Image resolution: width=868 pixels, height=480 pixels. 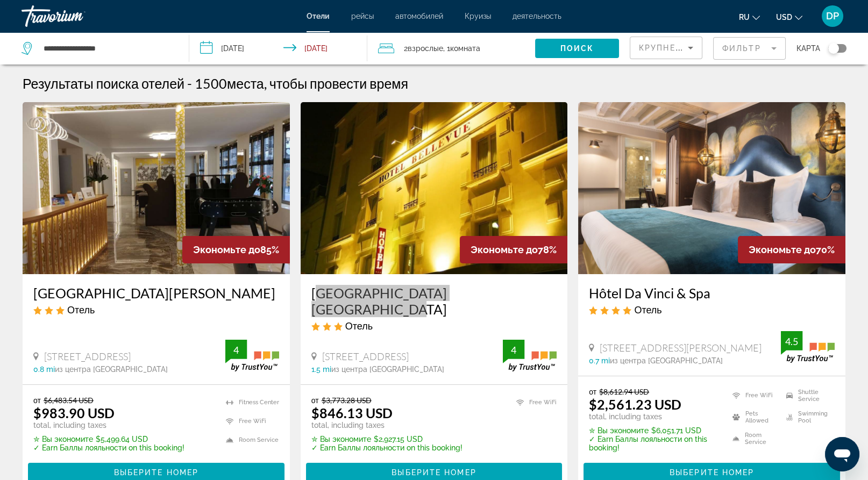 I want to click on del: $8,612.94 USD, so click(x=624, y=391).